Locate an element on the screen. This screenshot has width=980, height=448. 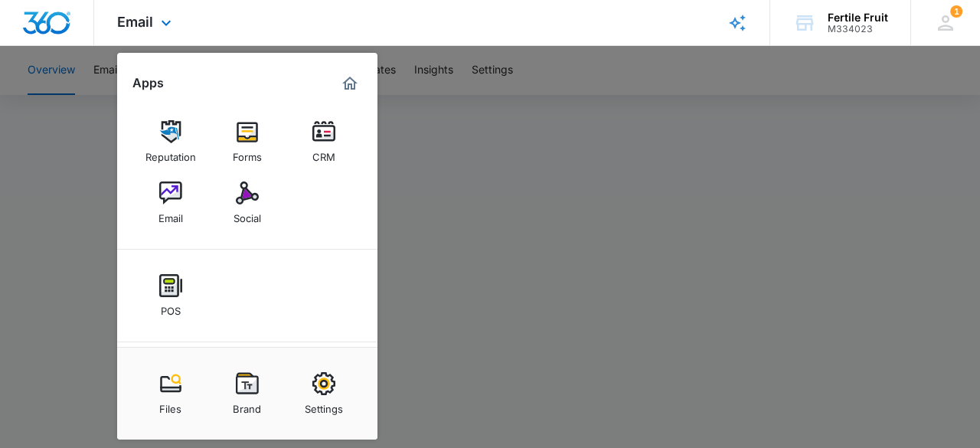
a: Email is located at coordinates (170, 202).